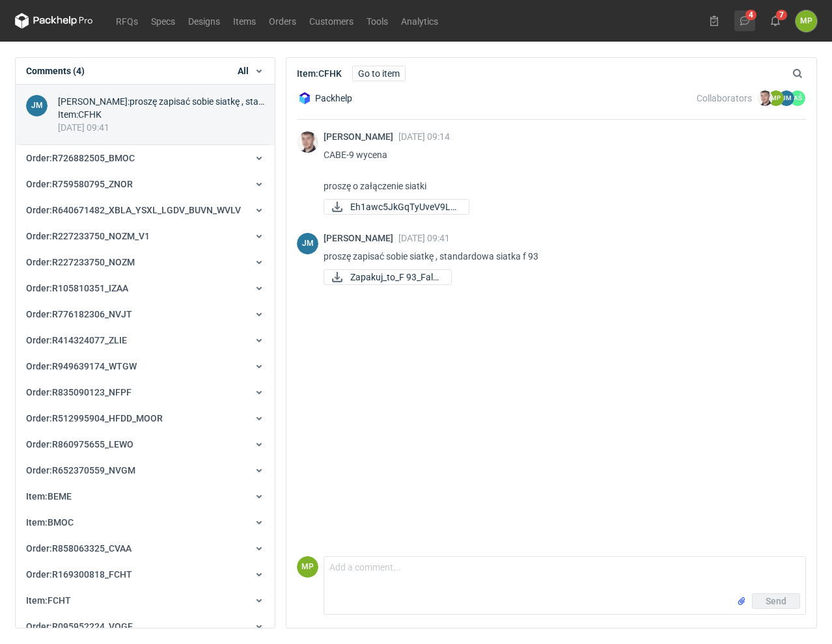 This screenshot has height=644, width=832. What do you see at coordinates (145, 601) in the screenshot?
I see `button: Item:FCHT` at bounding box center [145, 601].